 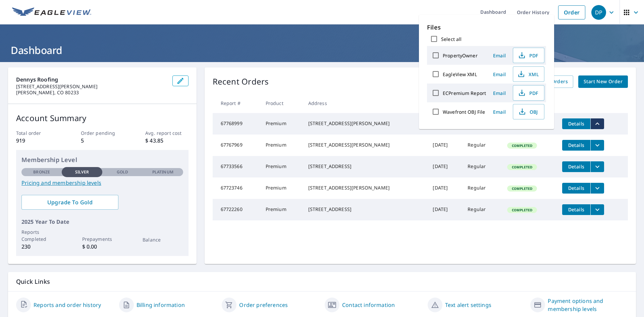 I want to click on button: filesDropdownBtn-67722260, so click(x=597, y=210).